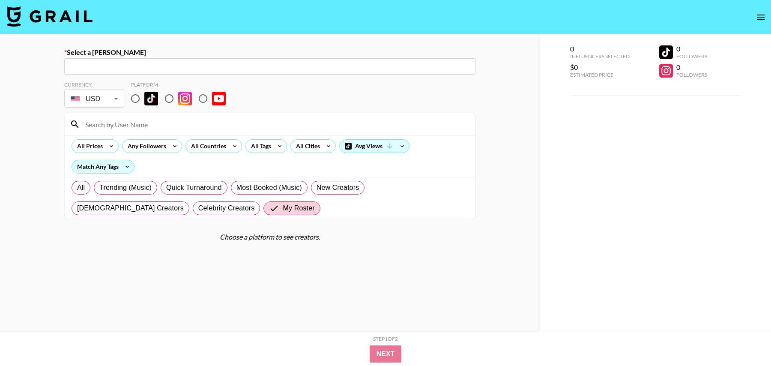 This screenshot has height=366, width=771. What do you see at coordinates (275, 124) in the screenshot?
I see `input: Search by User Name` at bounding box center [275, 124].